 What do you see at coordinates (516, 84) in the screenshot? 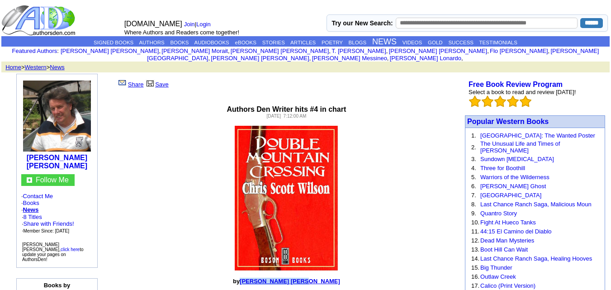
I see `a: Free Book Review Program` at bounding box center [516, 84].